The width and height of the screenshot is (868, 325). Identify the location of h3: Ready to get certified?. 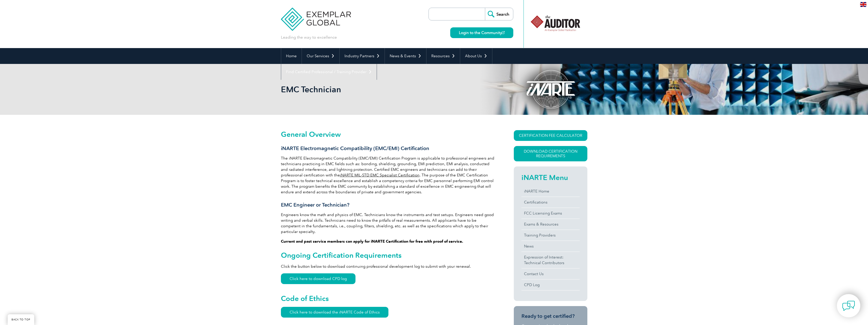
(551, 316).